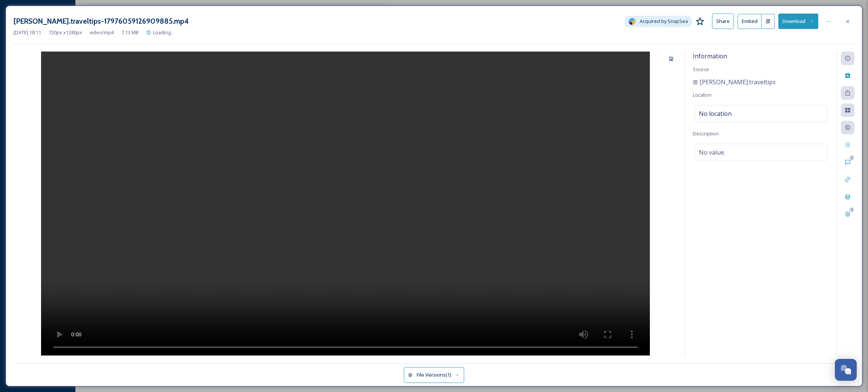 This screenshot has height=392, width=868. I want to click on span: Information, so click(710, 56).